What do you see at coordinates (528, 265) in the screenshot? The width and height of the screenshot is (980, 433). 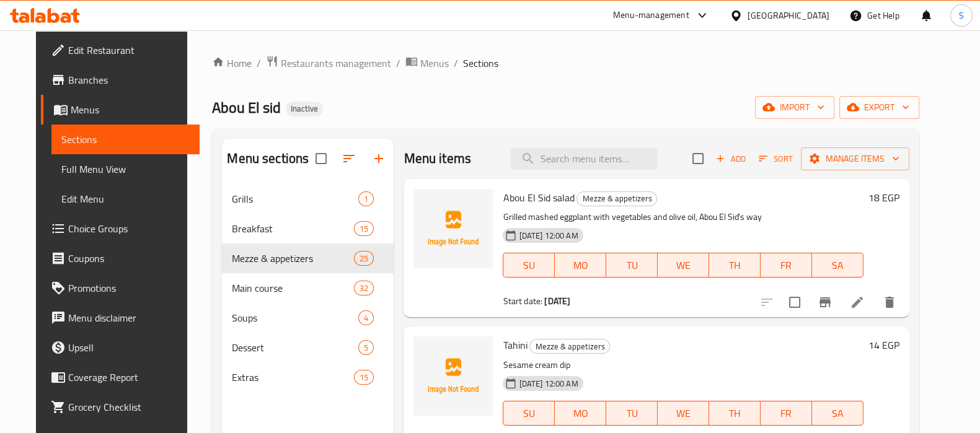 I see `button: SU` at bounding box center [528, 265].